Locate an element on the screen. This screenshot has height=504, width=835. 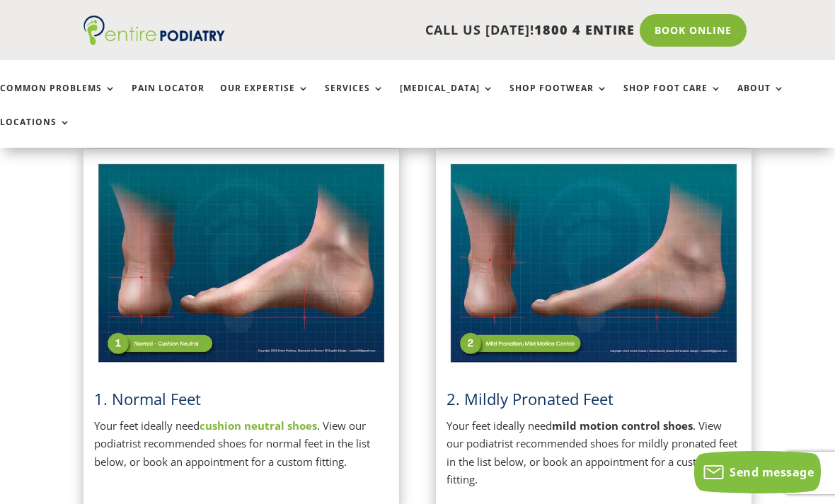
span: 2. Mildly Pronated Feet is located at coordinates (530, 399).